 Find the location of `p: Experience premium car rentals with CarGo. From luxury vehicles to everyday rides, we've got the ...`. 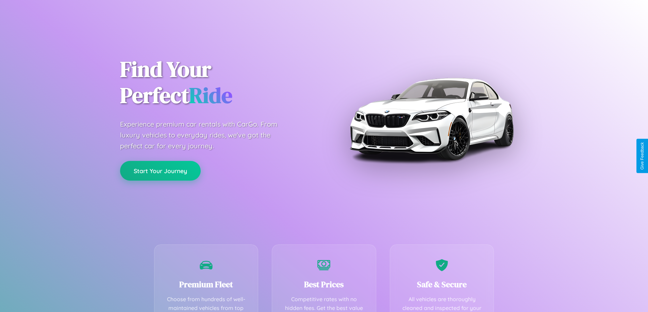

p: Experience premium car rentals with CarGo. From luxury vehicles to everyday rides, we've got the ... is located at coordinates (205, 135).